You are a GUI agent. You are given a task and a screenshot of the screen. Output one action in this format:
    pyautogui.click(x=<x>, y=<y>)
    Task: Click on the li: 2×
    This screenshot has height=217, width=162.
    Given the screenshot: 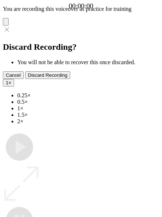 What is the action you would take?
    pyautogui.click(x=88, y=122)
    